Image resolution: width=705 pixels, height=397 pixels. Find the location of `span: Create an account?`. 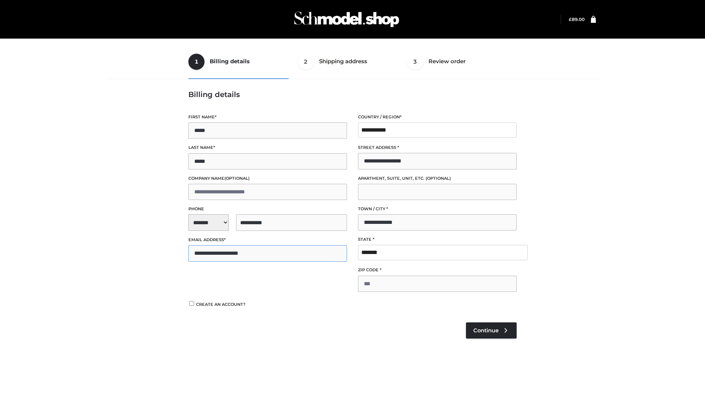

span: Create an account? is located at coordinates (221, 304).